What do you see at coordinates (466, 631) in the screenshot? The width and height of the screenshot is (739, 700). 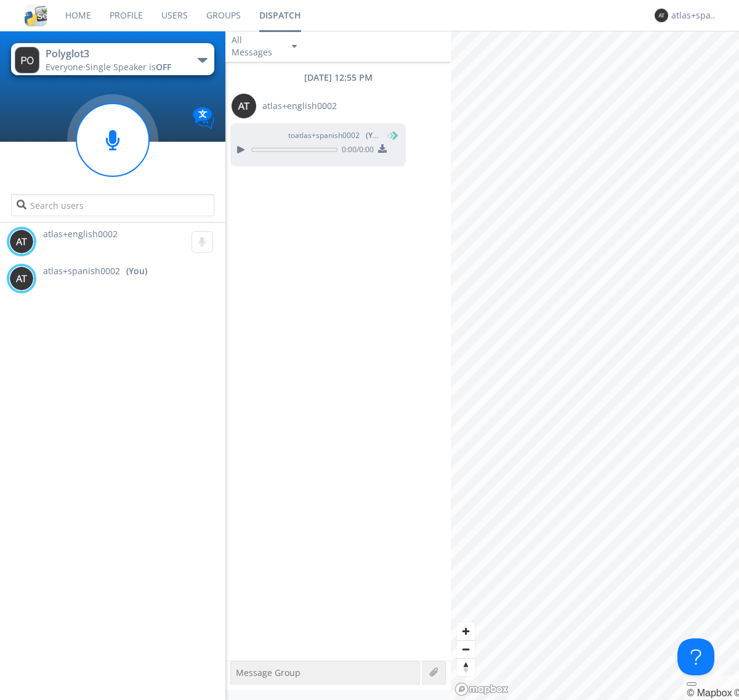 I see `span: Zoom in` at bounding box center [466, 631].